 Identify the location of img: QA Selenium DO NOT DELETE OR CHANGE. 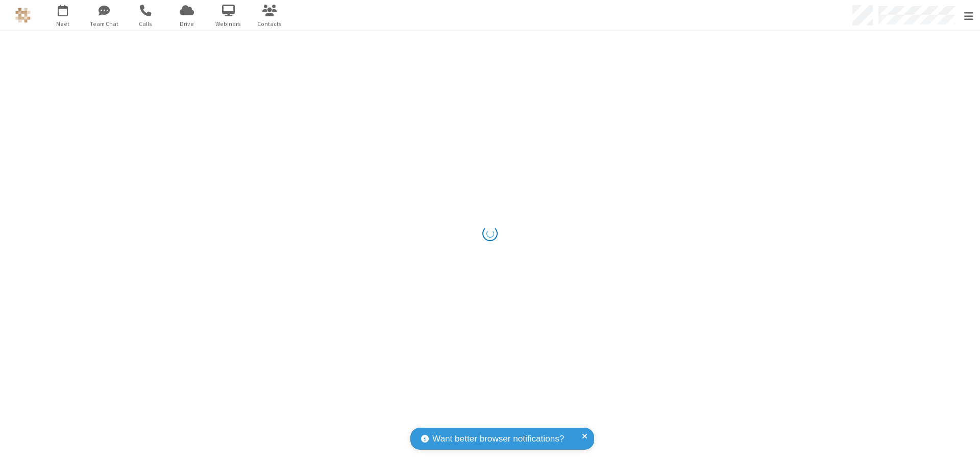
(23, 15).